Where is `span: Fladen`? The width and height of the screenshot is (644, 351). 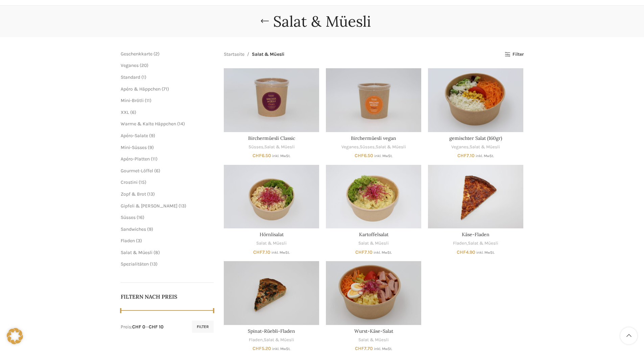 span: Fladen is located at coordinates (128, 241).